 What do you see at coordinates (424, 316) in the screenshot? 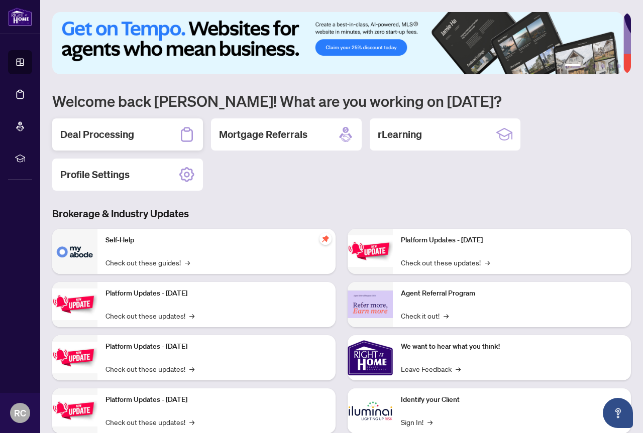
I see `a: Check it out!→` at bounding box center [424, 316].